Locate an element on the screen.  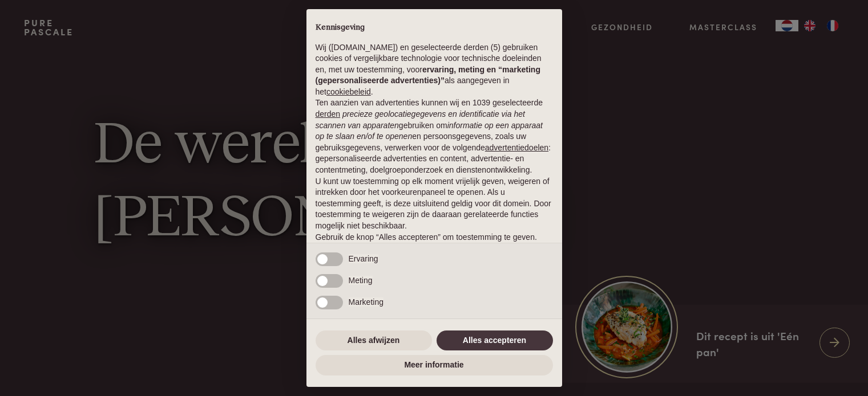
span: Meting is located at coordinates (361, 281).